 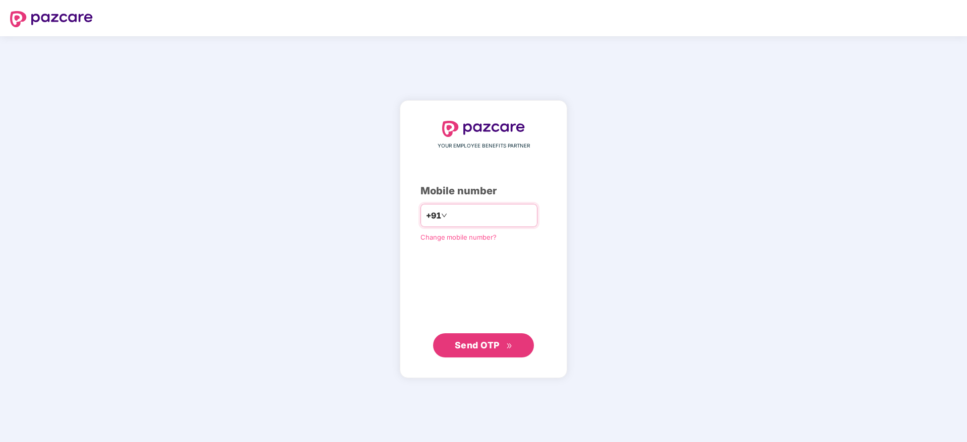 What do you see at coordinates (483, 346) in the screenshot?
I see `button: Send OTPdouble-right` at bounding box center [483, 346].